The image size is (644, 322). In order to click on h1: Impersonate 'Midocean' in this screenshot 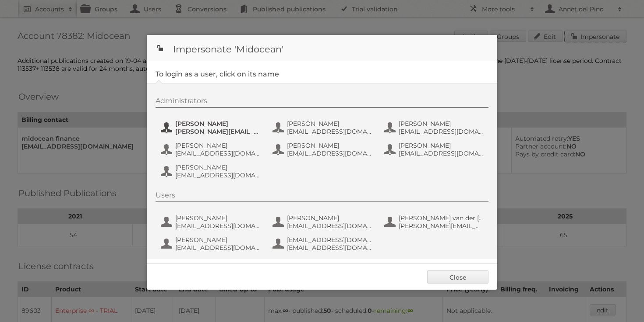, I will do `click(322, 48)`.